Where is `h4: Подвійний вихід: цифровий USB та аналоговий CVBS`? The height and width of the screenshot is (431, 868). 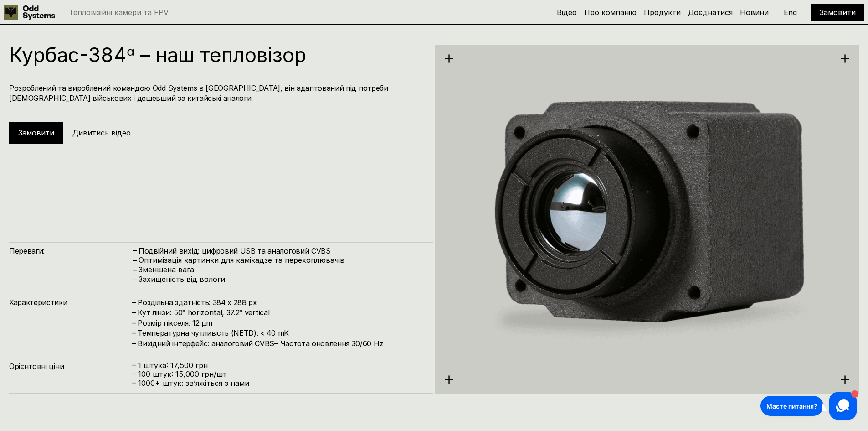 h4: Подвійний вихід: цифровий USB та аналоговий CVBS is located at coordinates (281, 251).